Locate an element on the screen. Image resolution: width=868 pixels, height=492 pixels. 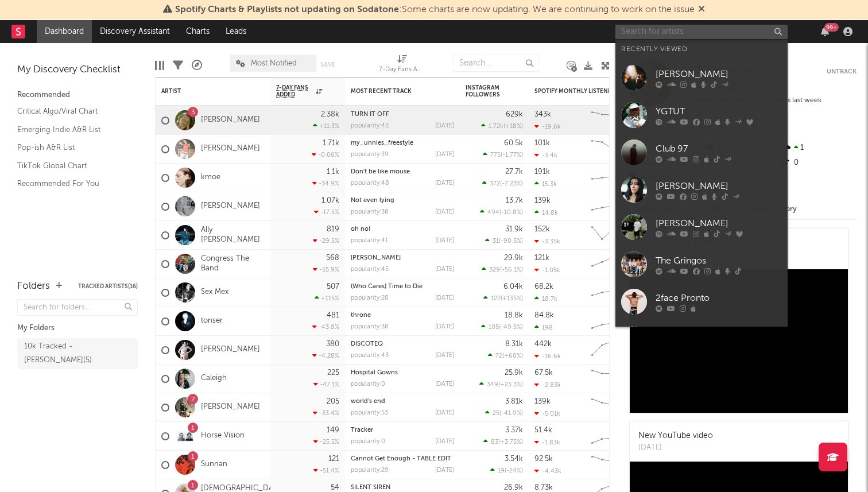
div: New YouTube video is located at coordinates (676, 435).